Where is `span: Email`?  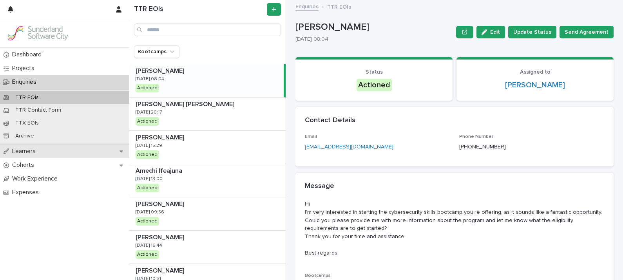 span: Email is located at coordinates (311, 137).